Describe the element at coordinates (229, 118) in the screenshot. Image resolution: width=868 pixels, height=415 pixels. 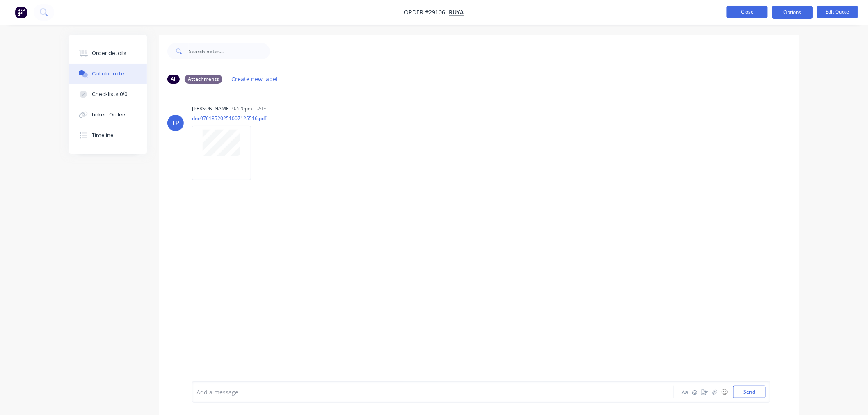
I see `p: doc07618520251007125516.pdf` at that location.